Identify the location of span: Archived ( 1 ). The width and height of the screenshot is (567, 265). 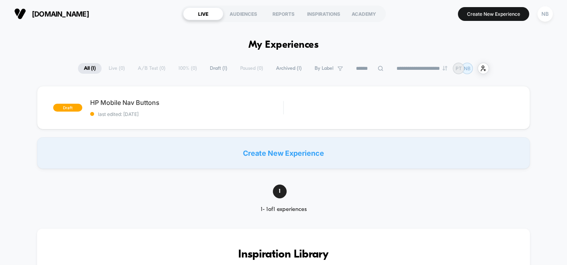
(289, 68).